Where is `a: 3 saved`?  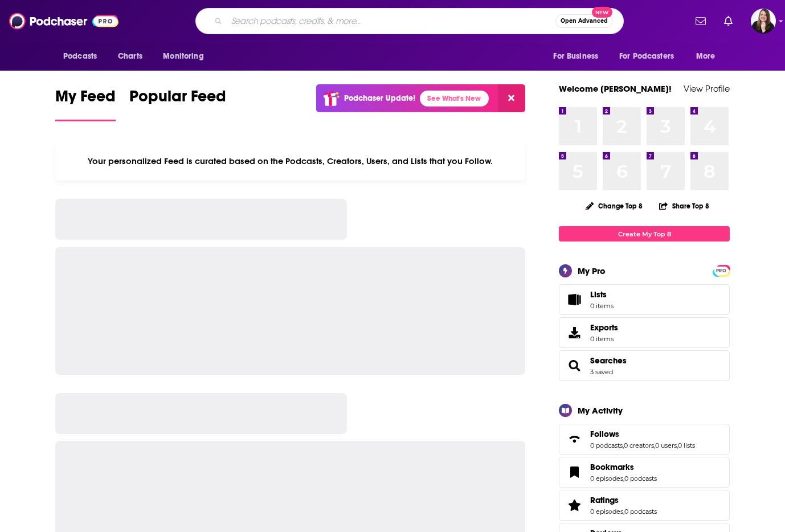
a: 3 saved is located at coordinates (601, 372).